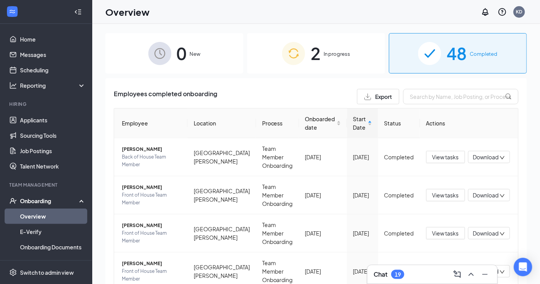 The image size is (540, 284). Describe the element at coordinates (222, 123) in the screenshot. I see `th: Location` at that location.